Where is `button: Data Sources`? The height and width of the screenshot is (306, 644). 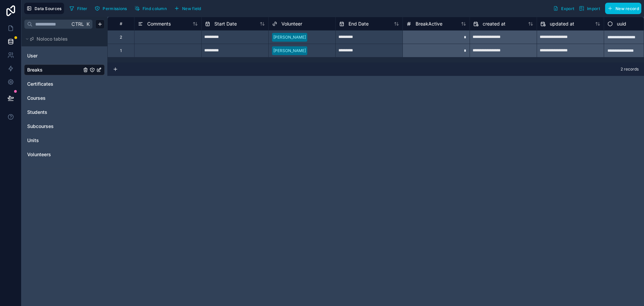 button: Data Sources is located at coordinates (44, 9).